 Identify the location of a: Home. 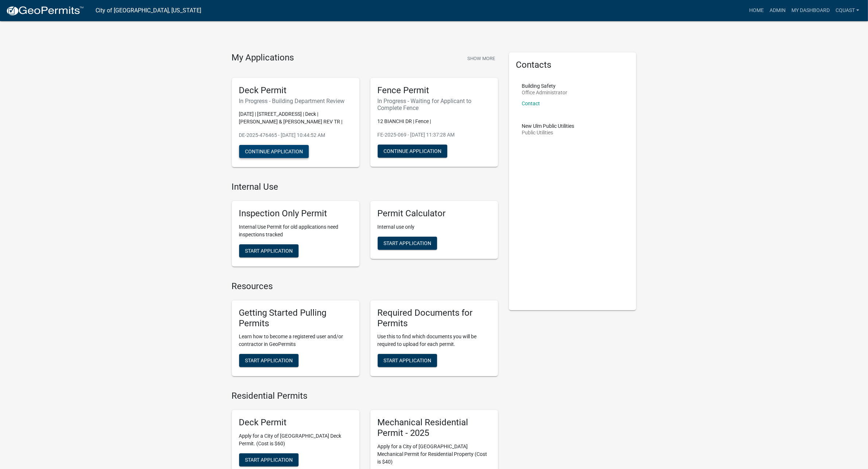
(757, 11).